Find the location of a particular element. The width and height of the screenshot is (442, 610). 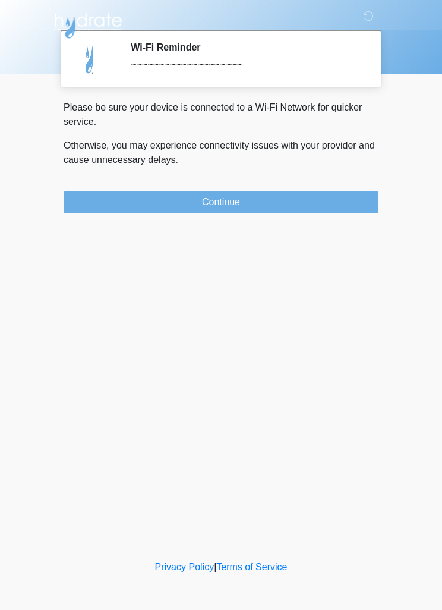

a: Terms of Service is located at coordinates (251, 566).